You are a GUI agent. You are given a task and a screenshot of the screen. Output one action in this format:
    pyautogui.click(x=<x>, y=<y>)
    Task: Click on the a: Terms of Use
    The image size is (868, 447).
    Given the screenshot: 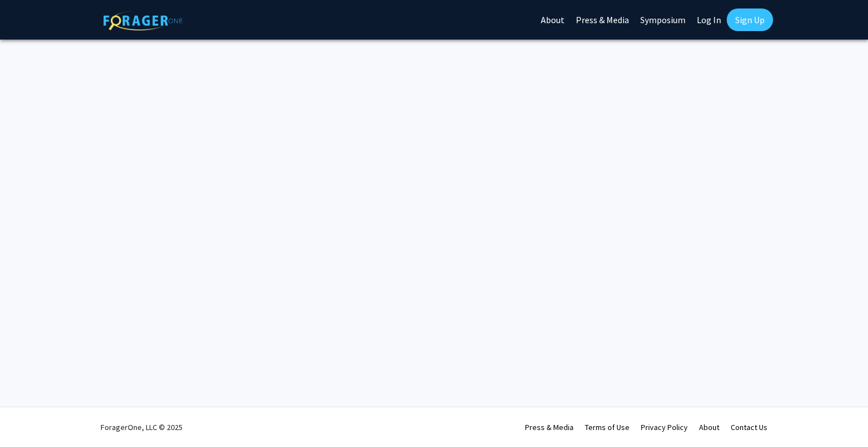 What is the action you would take?
    pyautogui.click(x=607, y=427)
    